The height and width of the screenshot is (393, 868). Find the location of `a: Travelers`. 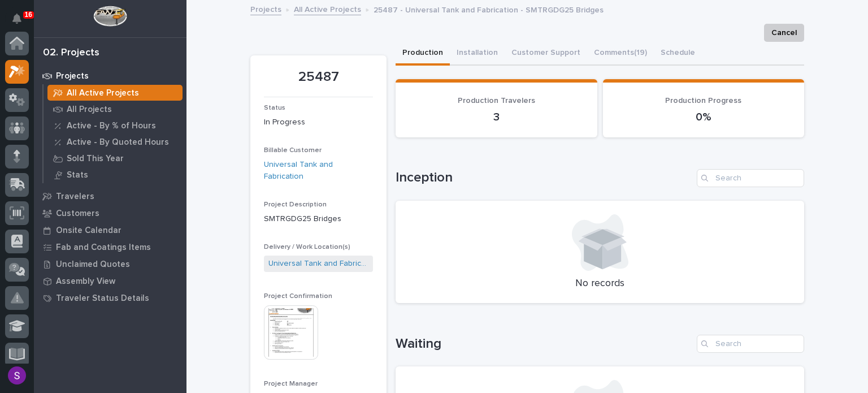

a: Travelers is located at coordinates (111, 196).